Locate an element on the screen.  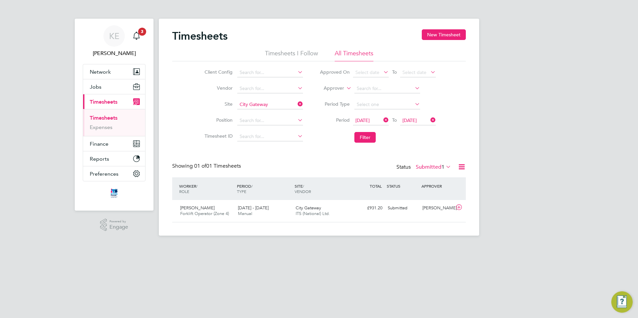
span: TOTAL is located at coordinates (376, 186).